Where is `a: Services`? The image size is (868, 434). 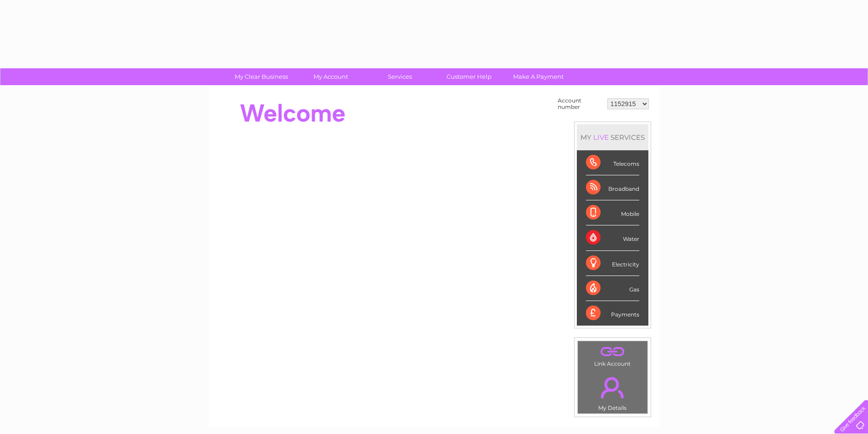
a: Services is located at coordinates (399, 77).